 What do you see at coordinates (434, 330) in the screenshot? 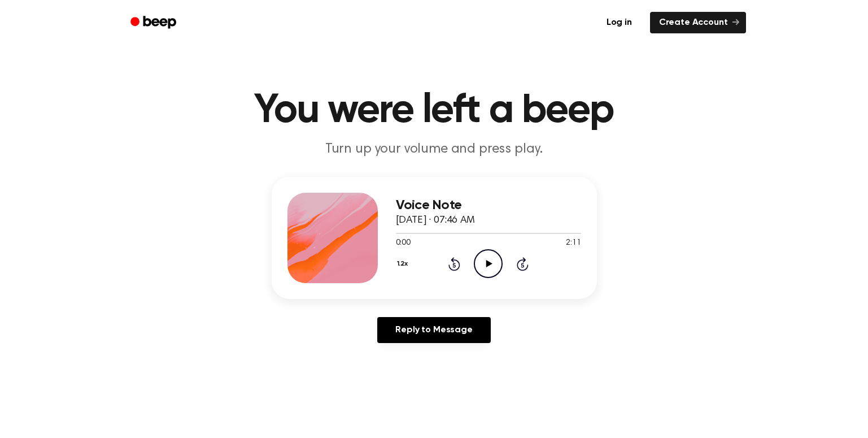
I see `a: Reply to Message` at bounding box center [434, 330].